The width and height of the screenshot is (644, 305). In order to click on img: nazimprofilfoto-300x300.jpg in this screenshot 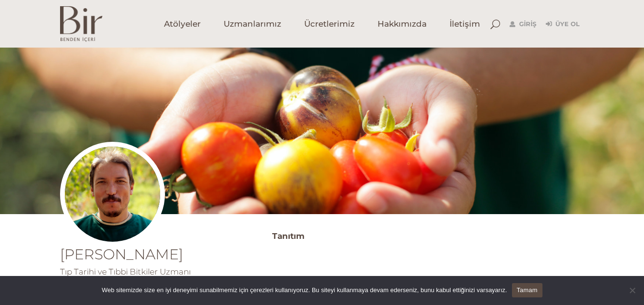, I will do `click(112, 194)`.